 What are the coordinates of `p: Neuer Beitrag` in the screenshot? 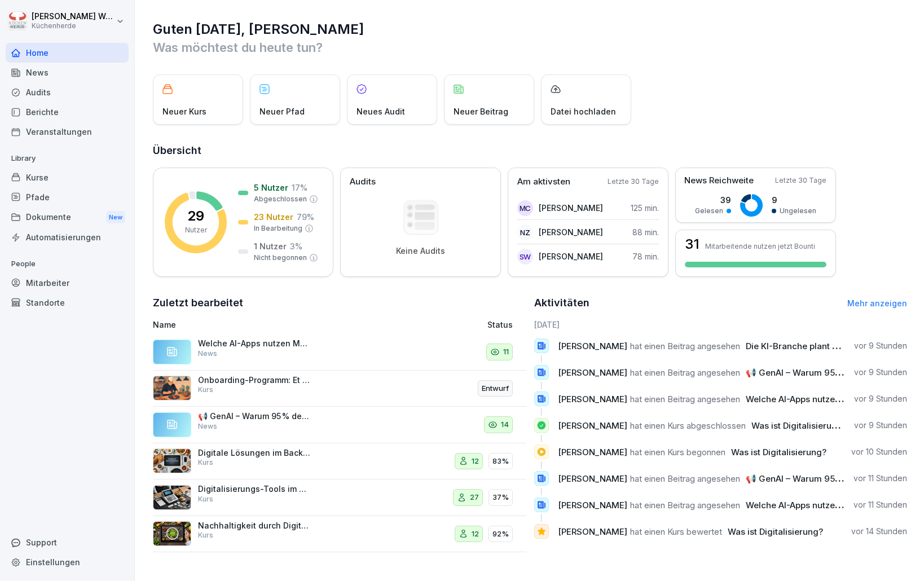 It's located at (481, 111).